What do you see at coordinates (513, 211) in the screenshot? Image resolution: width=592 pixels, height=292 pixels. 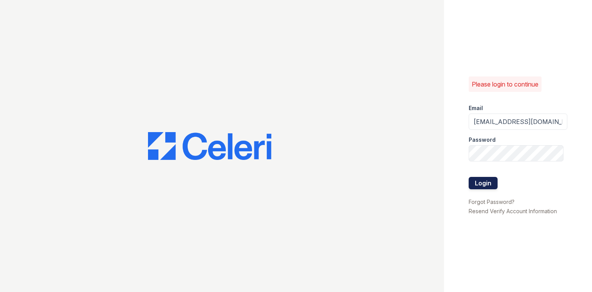 I see `a: Resend Verify Account Information` at bounding box center [513, 211].